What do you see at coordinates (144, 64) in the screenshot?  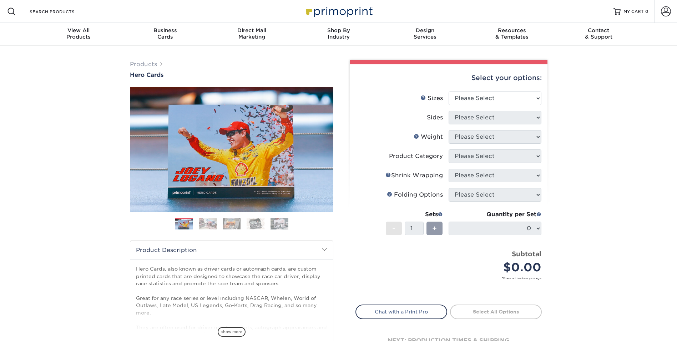 I see `a: Products` at bounding box center [144, 64].